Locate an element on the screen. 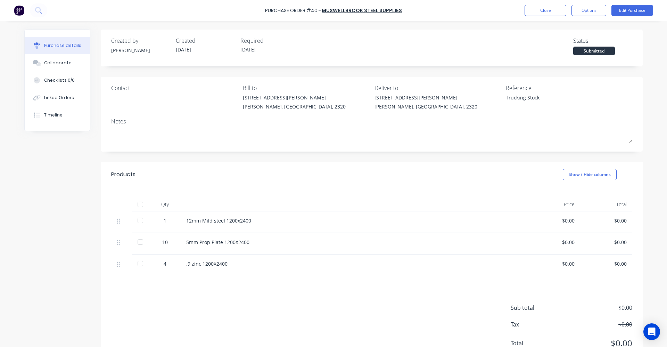 The image size is (667, 347). div: 10 is located at coordinates (165, 242).